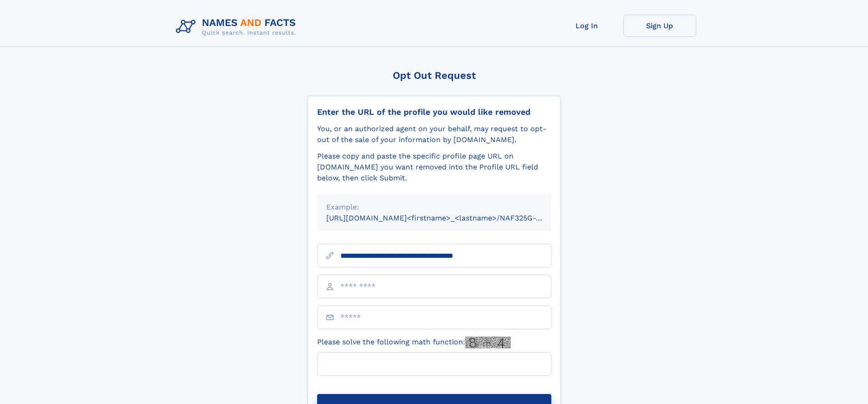 Image resolution: width=868 pixels, height=404 pixels. What do you see at coordinates (435, 207) in the screenshot?
I see `div: Example:` at bounding box center [435, 207].